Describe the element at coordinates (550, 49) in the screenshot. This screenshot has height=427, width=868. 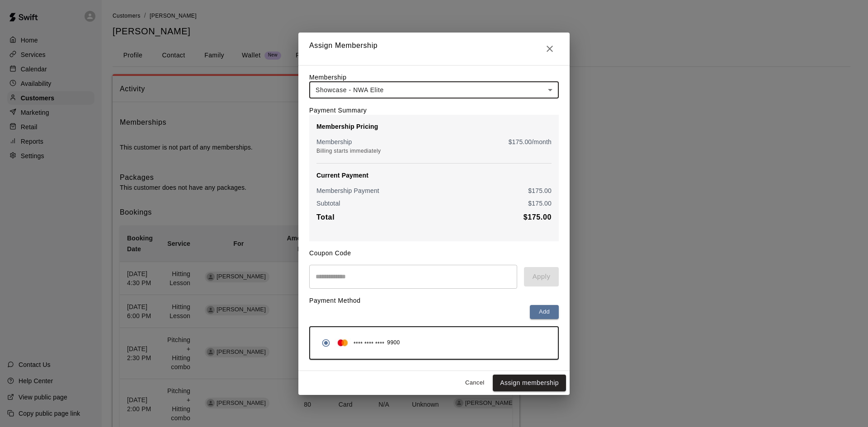
I see `button: Close` at that location.